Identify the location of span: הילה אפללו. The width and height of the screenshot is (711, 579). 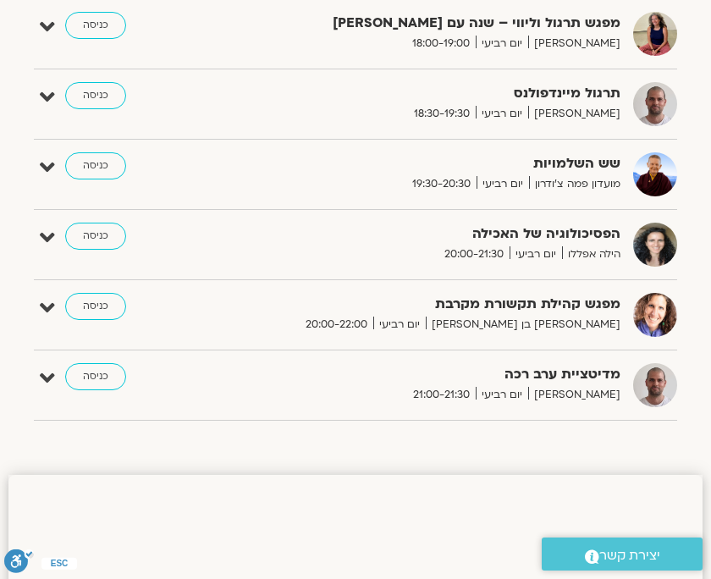
(591, 254).